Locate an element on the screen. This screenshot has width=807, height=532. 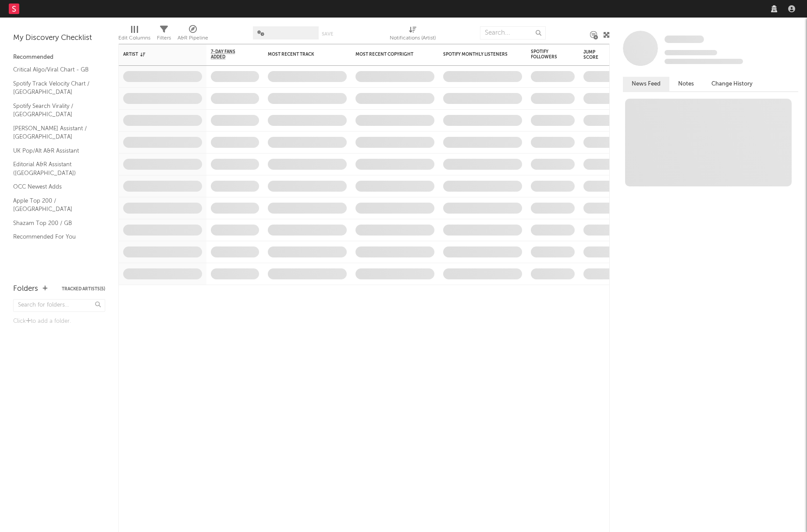
a: UK Pop/Alt A&R Assistant is located at coordinates (55, 151).